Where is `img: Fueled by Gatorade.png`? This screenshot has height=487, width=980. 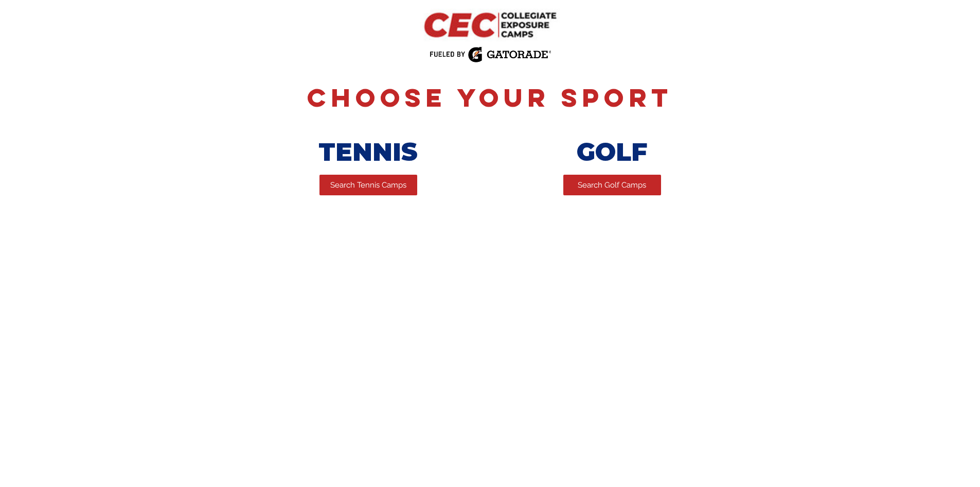
img: Fueled by Gatorade.png is located at coordinates (490, 54).